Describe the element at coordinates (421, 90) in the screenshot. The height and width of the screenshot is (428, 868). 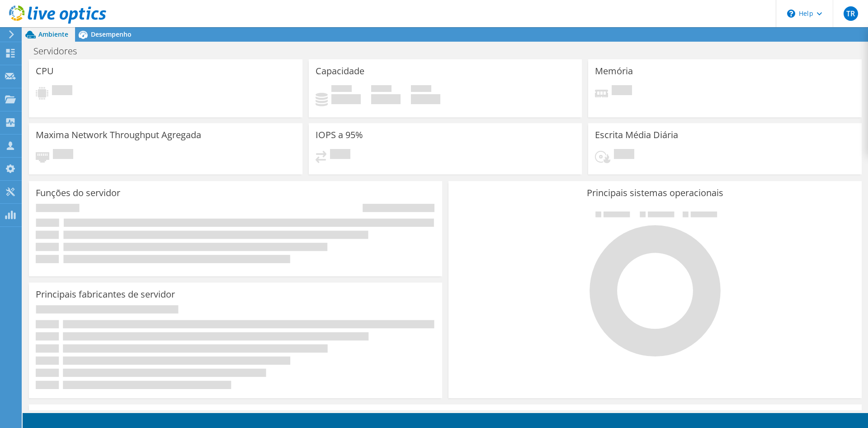
I see `span: Total` at that location.